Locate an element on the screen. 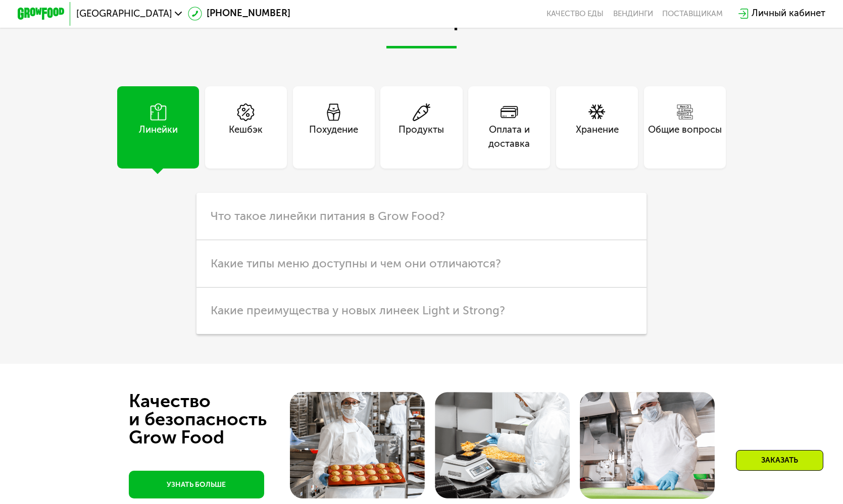  div: Общие вопросы is located at coordinates (685, 138).